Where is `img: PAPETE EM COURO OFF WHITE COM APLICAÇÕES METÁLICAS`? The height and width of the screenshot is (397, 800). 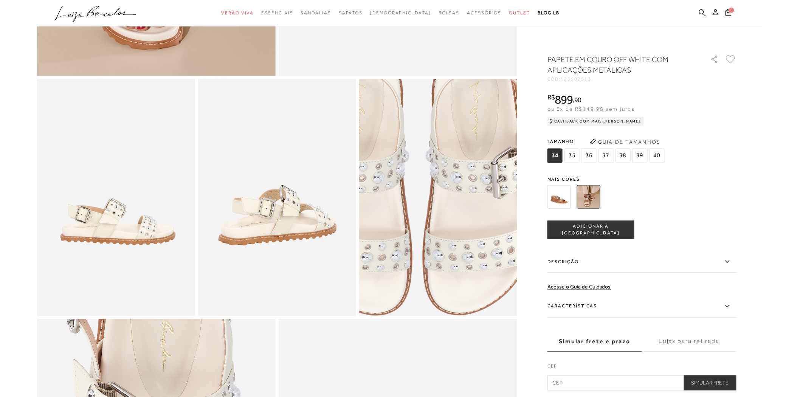 img: PAPETE EM COURO OFF WHITE COM APLICAÇÕES METÁLICAS is located at coordinates (588, 197).